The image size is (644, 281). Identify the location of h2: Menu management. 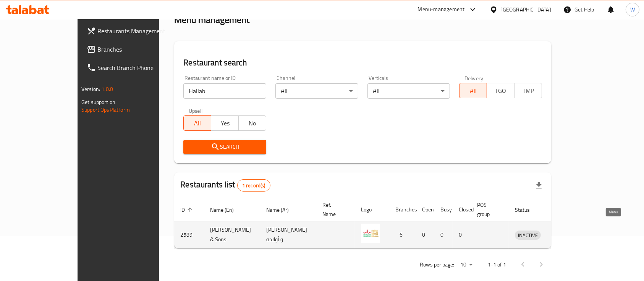
(211, 20).